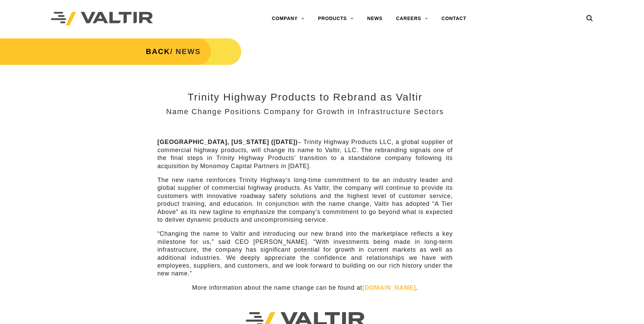  I want to click on p: “Changing the name to Valtir and introducing our new brand into the marketplace reflects a key mi..., so click(306, 254).